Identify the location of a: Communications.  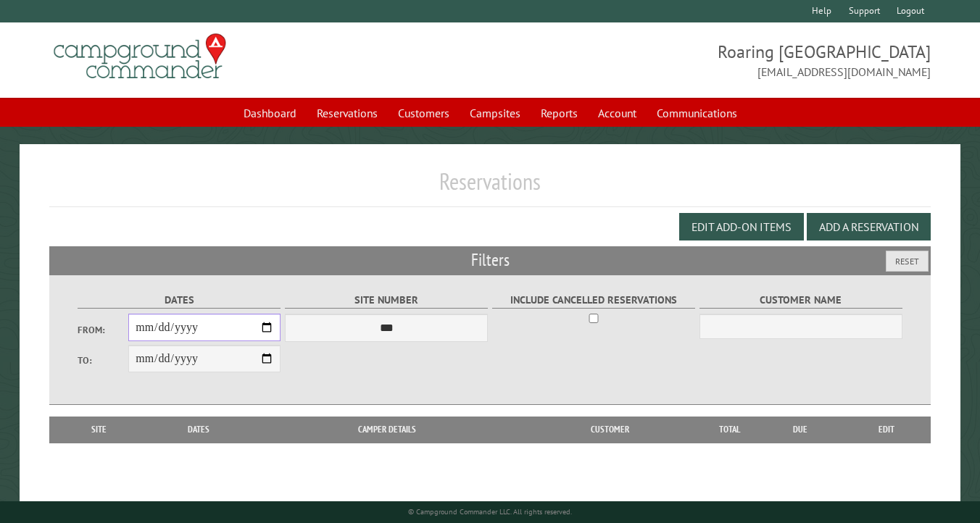
(697, 113).